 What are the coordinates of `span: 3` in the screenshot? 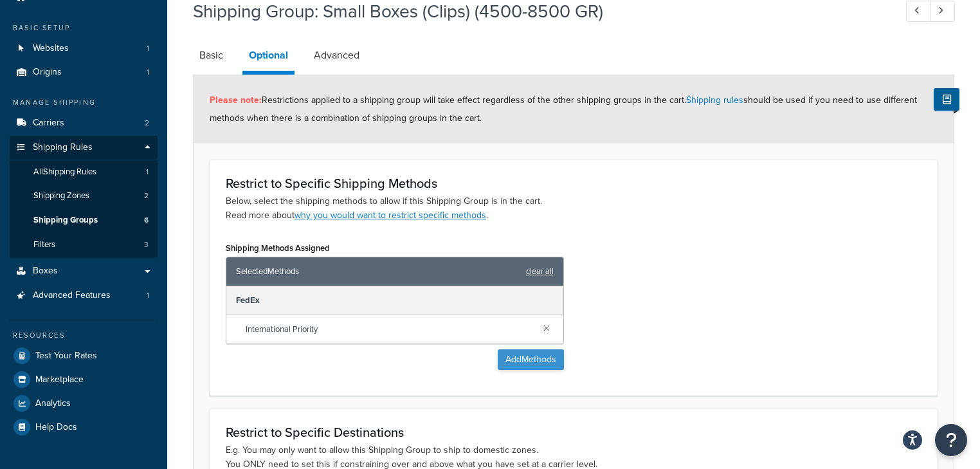 It's located at (146, 245).